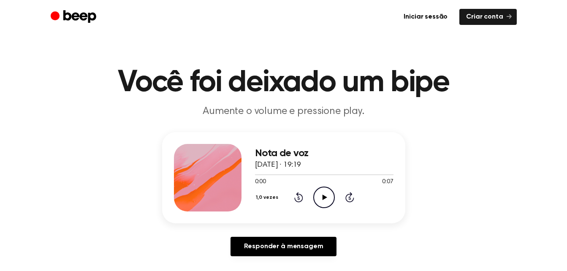 Image resolution: width=567 pixels, height=271 pixels. Describe the element at coordinates (268, 198) in the screenshot. I see `button: 1,0 vezes` at that location.